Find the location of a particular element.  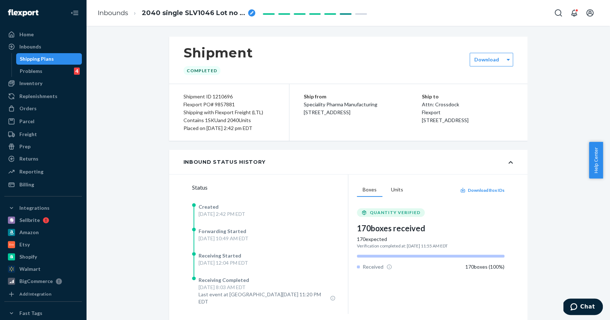

div: Integrations is located at coordinates (34, 208).